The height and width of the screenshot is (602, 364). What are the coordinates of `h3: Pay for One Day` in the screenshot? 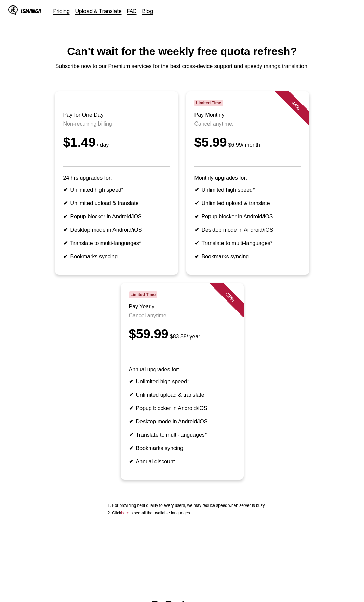 It's located at (117, 115).